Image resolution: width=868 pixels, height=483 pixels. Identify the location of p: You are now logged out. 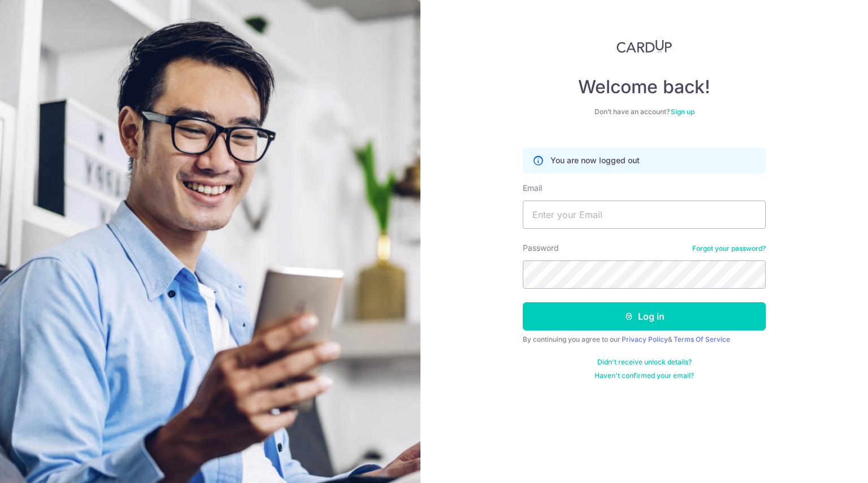
(595, 160).